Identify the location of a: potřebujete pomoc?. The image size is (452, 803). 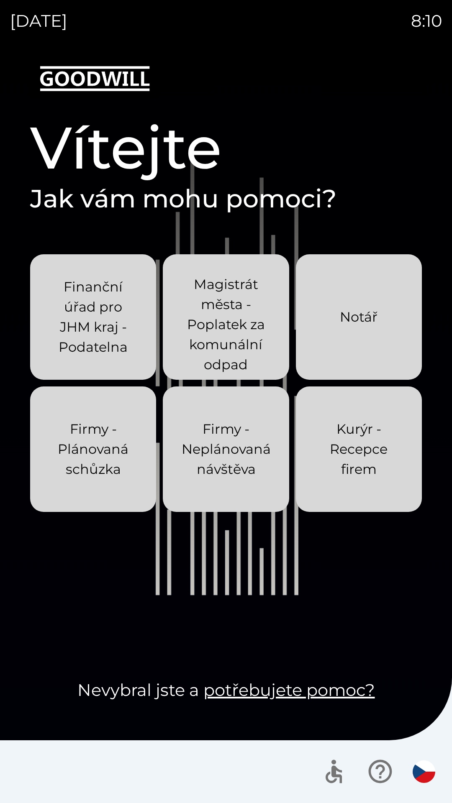
(289, 689).